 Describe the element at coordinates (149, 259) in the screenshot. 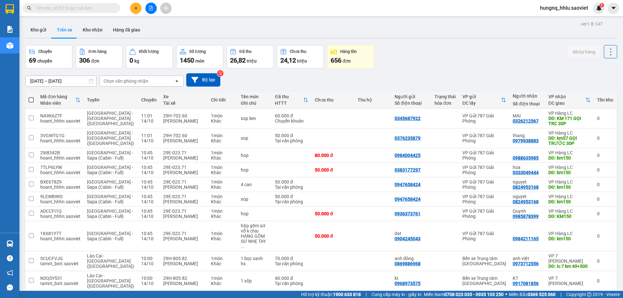

I see `div: 10:00` at that location.